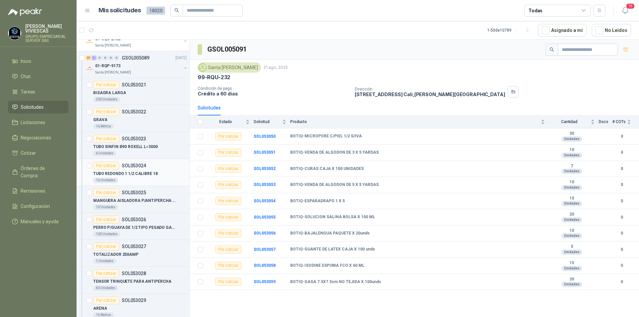 This screenshot has width=639, height=317. I want to click on p: SOL053024, so click(134, 166).